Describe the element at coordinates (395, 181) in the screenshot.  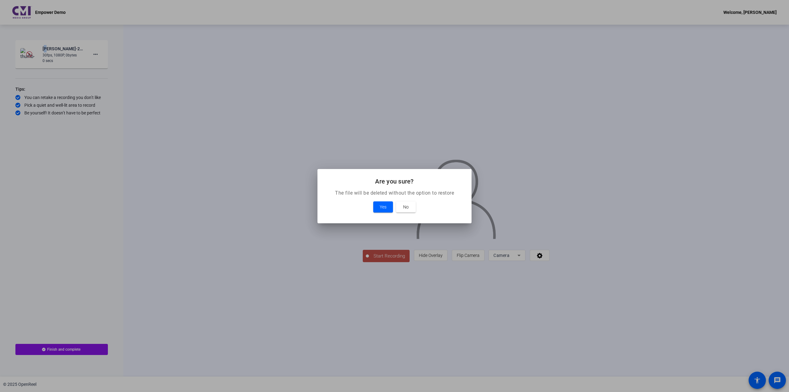
I see `h2: Are you sure?` at that location.